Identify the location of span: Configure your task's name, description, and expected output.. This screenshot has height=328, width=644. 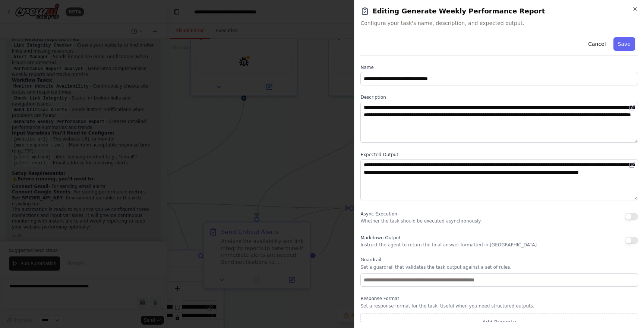
(499, 23).